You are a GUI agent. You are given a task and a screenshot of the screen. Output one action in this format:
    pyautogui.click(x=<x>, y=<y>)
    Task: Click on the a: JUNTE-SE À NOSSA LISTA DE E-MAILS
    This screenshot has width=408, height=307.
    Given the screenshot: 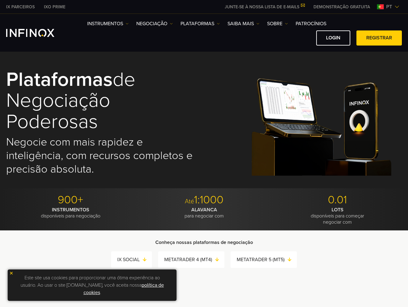 What is the action you would take?
    pyautogui.click(x=265, y=7)
    